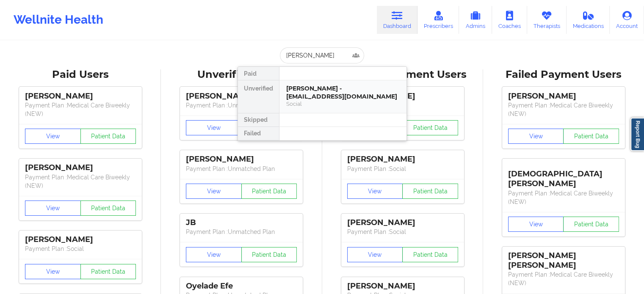 The width and height of the screenshot is (644, 294). Describe the element at coordinates (258, 133) in the screenshot. I see `div: Failed` at that location.